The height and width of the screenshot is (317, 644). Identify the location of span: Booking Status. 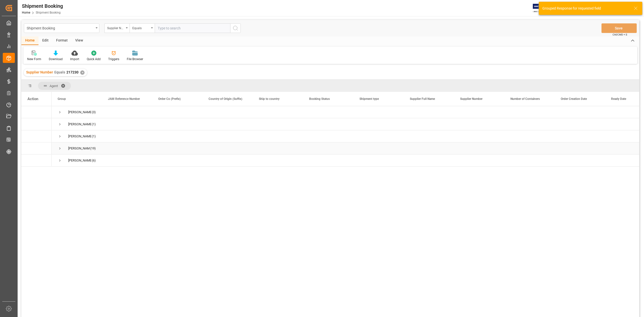
(319, 99).